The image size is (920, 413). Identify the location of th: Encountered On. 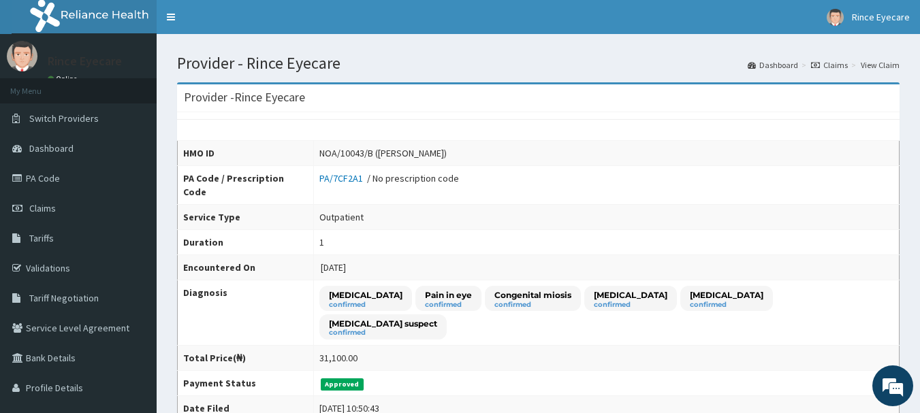
(246, 268).